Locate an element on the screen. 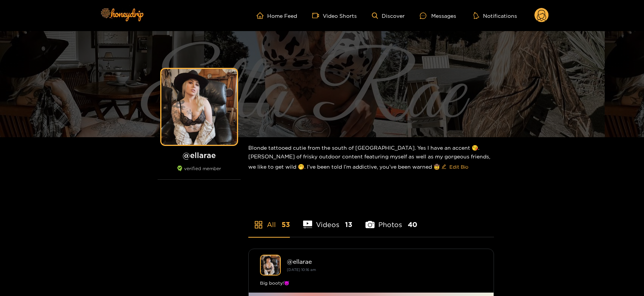 Image resolution: width=644 pixels, height=296 pixels. span: edit is located at coordinates (444, 167).